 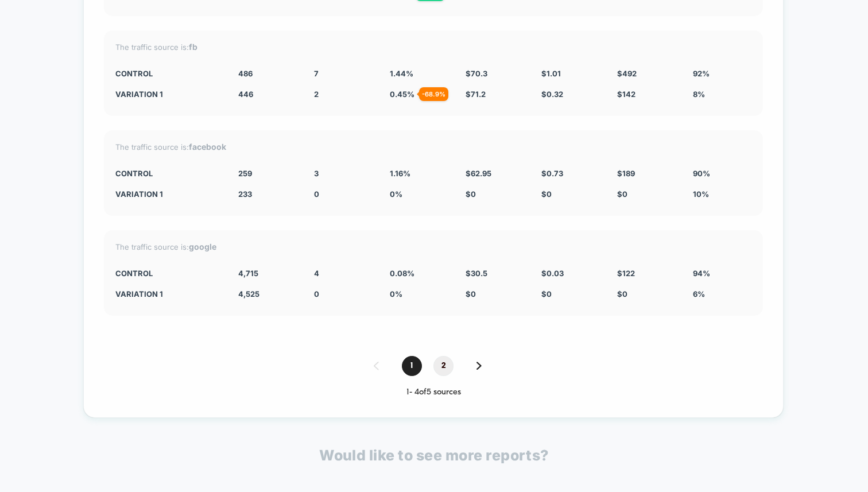 I want to click on span: 259, so click(x=245, y=173).